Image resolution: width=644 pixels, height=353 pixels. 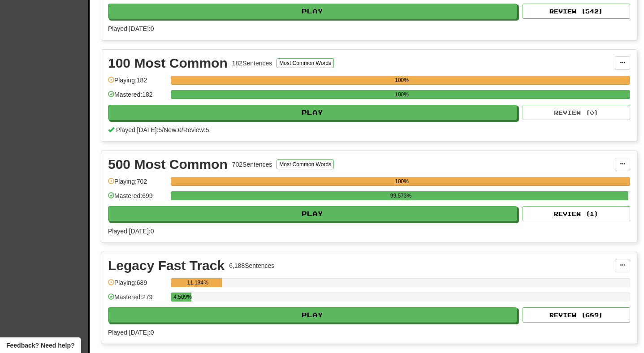 I want to click on span: New: 0, so click(x=172, y=130).